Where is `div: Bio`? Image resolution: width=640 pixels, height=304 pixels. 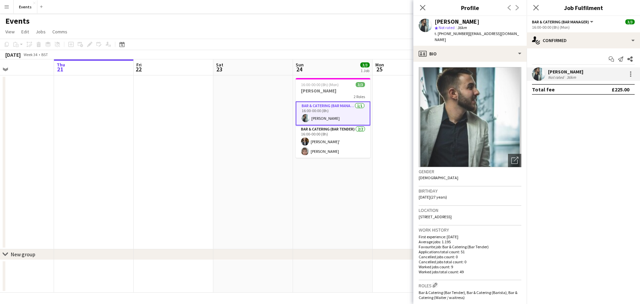 div: Bio is located at coordinates (470, 54).